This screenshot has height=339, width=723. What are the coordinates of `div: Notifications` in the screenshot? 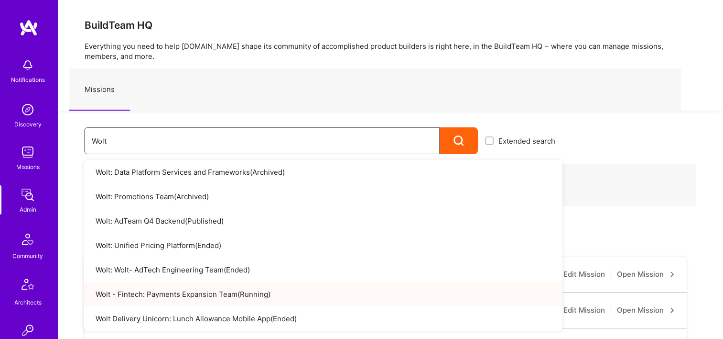 It's located at (28, 79).